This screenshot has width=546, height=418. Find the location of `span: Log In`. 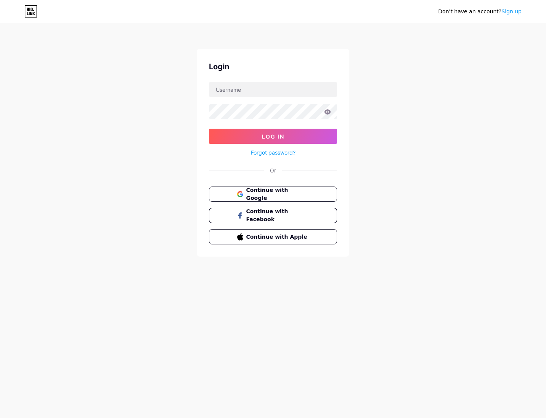

span: Log In is located at coordinates (273, 136).